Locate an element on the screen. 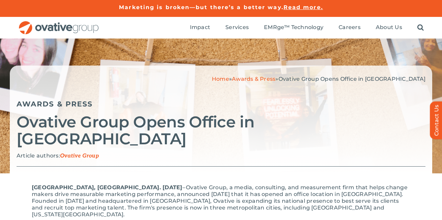  a: OG_Full_horizontal_RGB is located at coordinates (59, 23).